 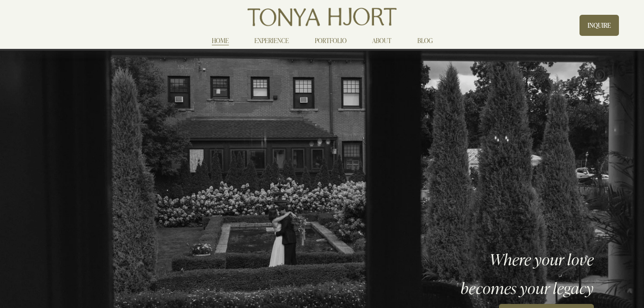 What do you see at coordinates (425, 41) in the screenshot?
I see `a: BLOG` at bounding box center [425, 41].